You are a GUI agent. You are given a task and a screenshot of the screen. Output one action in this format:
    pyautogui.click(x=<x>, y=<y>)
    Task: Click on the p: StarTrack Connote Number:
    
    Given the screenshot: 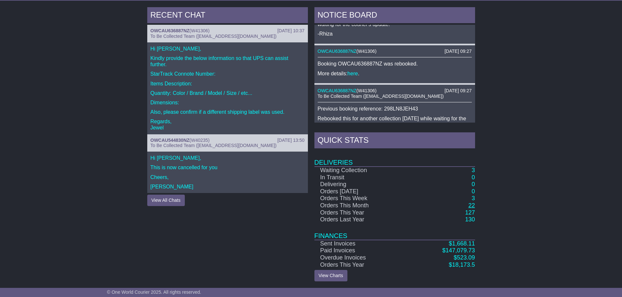 What is the action you would take?
    pyautogui.click(x=227, y=74)
    